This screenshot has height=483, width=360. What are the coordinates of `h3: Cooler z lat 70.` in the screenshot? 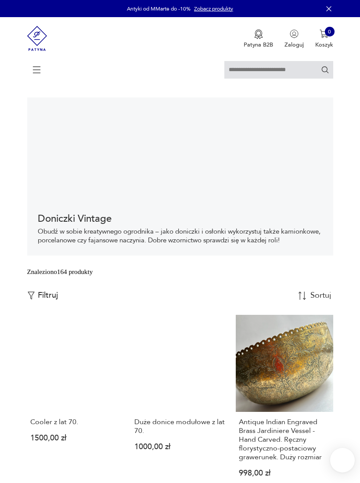 It's located at (76, 422).